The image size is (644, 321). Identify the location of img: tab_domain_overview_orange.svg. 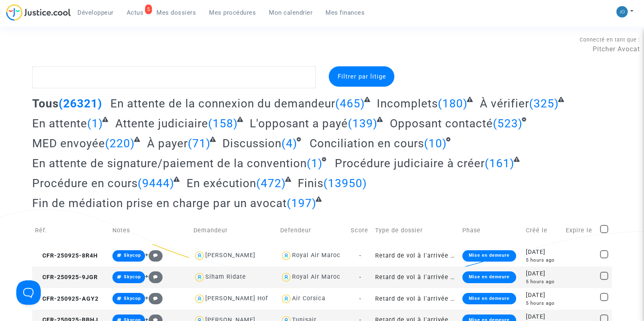
(36, 51).